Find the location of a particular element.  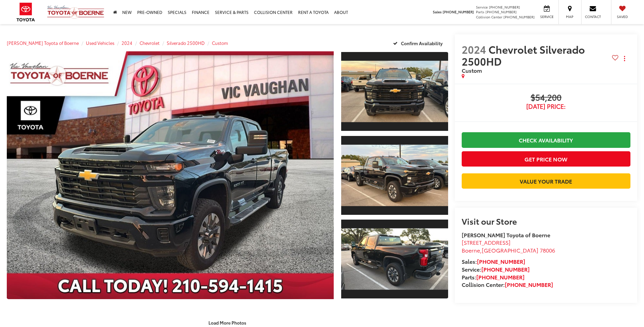

a: Custom is located at coordinates (220, 43).